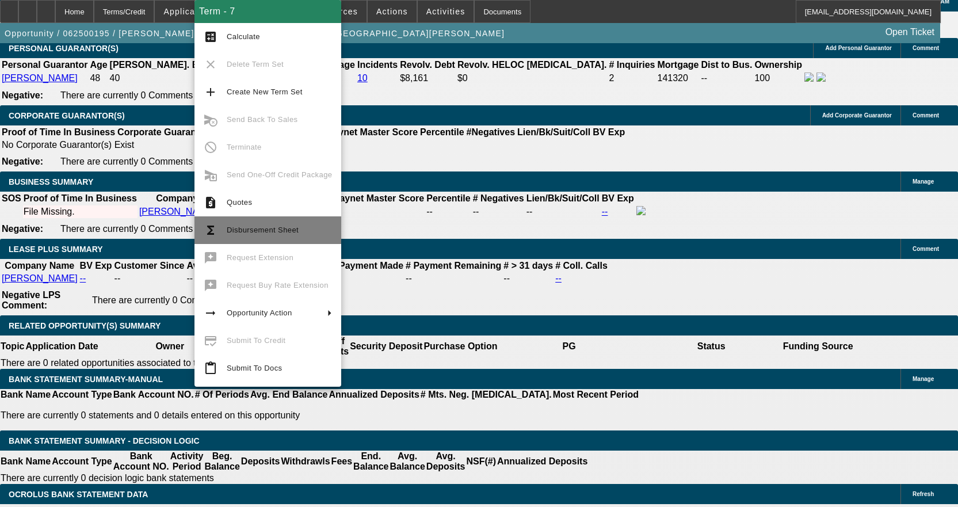  Describe the element at coordinates (243, 36) in the screenshot. I see `span: Calculate` at that location.